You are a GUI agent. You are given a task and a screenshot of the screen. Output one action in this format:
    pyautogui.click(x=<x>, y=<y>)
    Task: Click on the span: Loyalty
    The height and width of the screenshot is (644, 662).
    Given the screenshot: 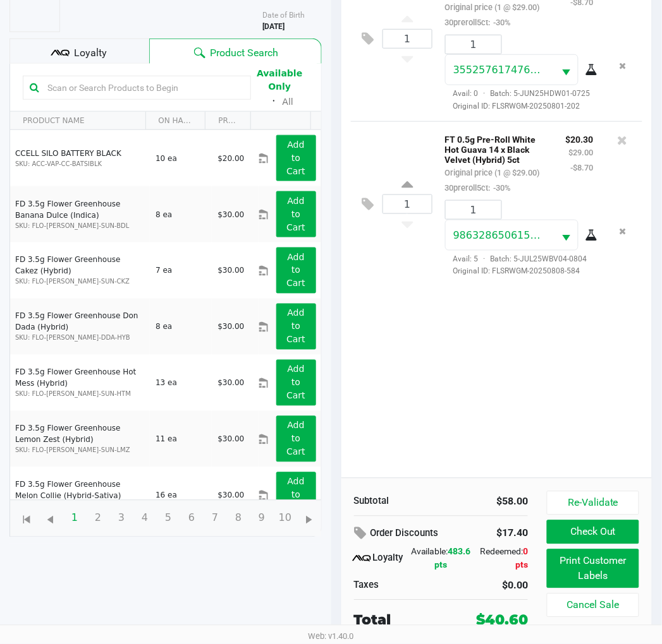 What is the action you would take?
    pyautogui.click(x=90, y=53)
    